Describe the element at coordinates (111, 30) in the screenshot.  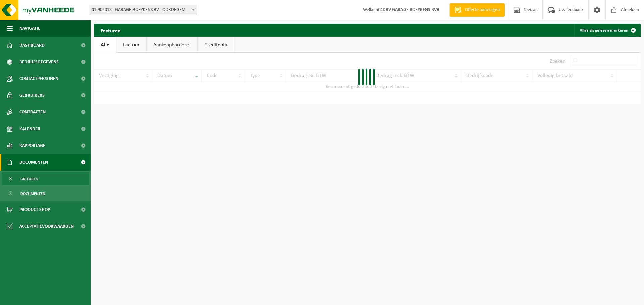
I see `h2: Facturen` at that location.